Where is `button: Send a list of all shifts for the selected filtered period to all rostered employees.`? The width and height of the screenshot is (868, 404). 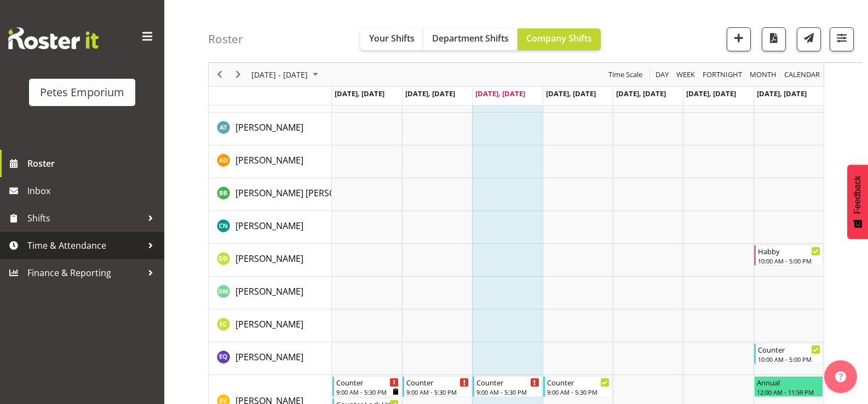
button: Send a list of all shifts for the selected filtered period to all rostered employees. is located at coordinates (809, 40).